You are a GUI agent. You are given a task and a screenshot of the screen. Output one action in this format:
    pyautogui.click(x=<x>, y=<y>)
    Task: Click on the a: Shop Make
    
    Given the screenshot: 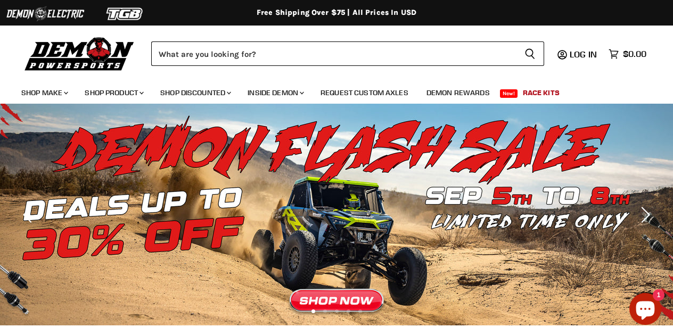 What is the action you would take?
    pyautogui.click(x=44, y=93)
    